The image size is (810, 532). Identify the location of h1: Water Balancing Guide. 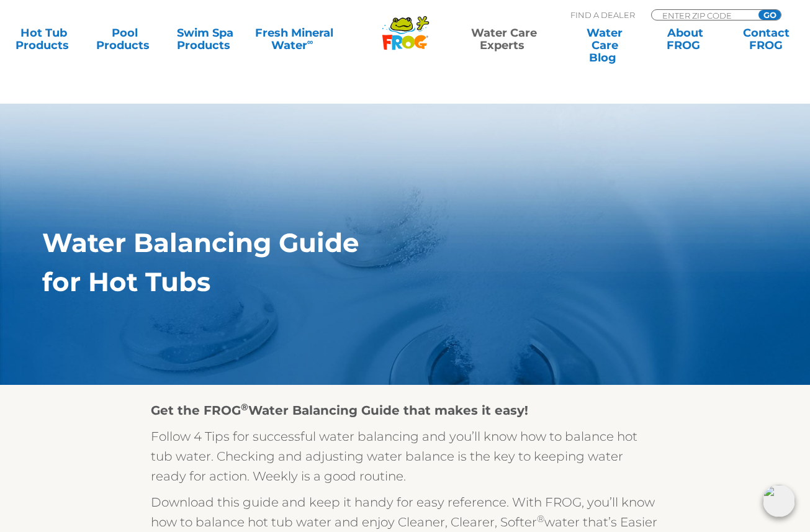
(376, 243).